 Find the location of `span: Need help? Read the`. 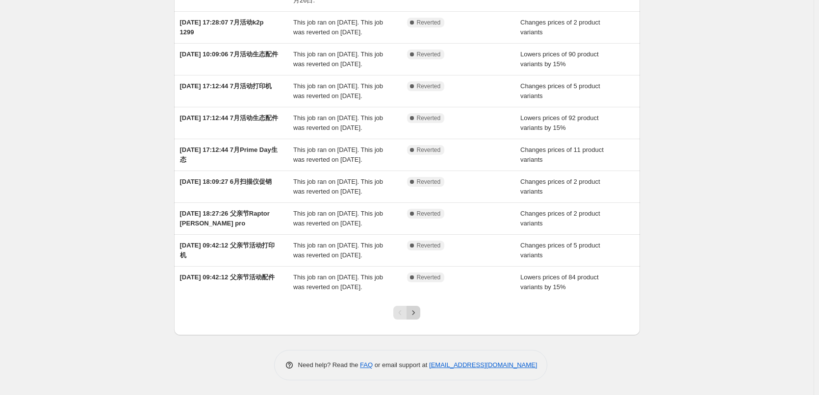

span: Need help? Read the is located at coordinates (329, 365).